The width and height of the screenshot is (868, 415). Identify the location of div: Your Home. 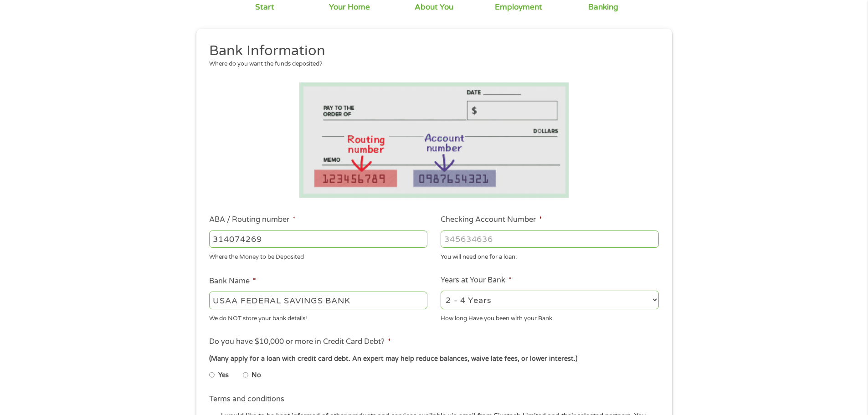
(349, 7).